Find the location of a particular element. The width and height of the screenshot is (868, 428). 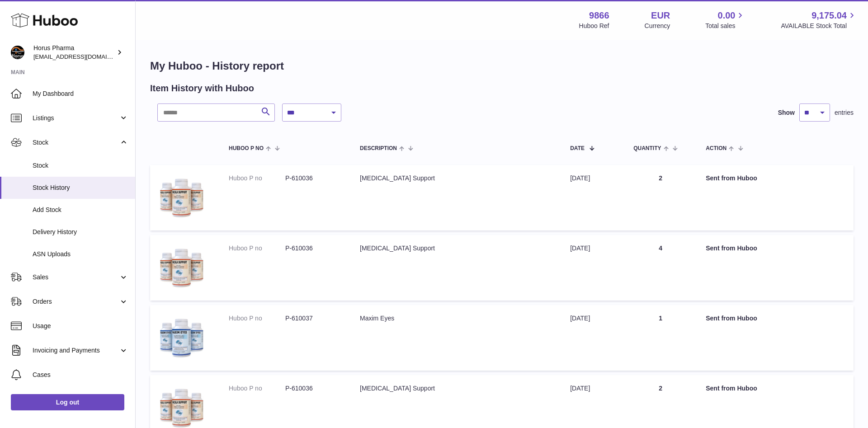

span: My Dashboard is located at coordinates (80, 93).